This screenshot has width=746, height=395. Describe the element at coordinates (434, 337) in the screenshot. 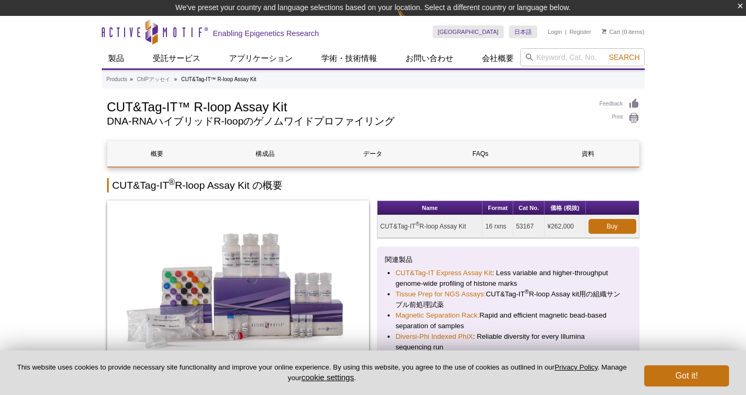

I see `a: Diversi-Phi Indexed PhiX` at that location.